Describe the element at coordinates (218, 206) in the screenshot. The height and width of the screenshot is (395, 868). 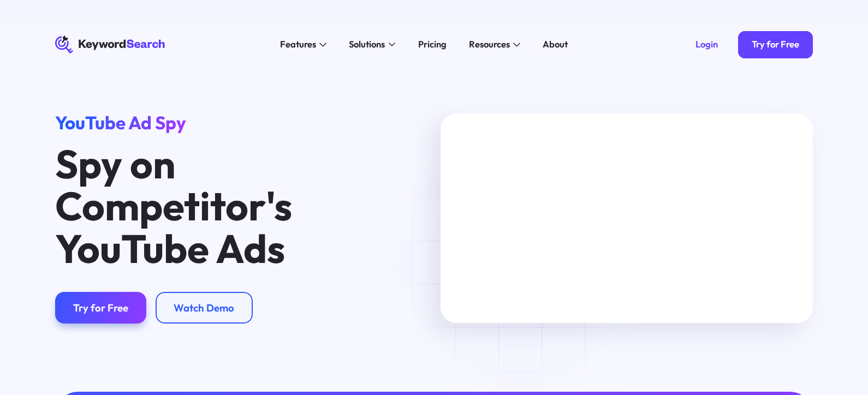
I see `h1: Spy on Competitor's YouTube Ads` at that location.